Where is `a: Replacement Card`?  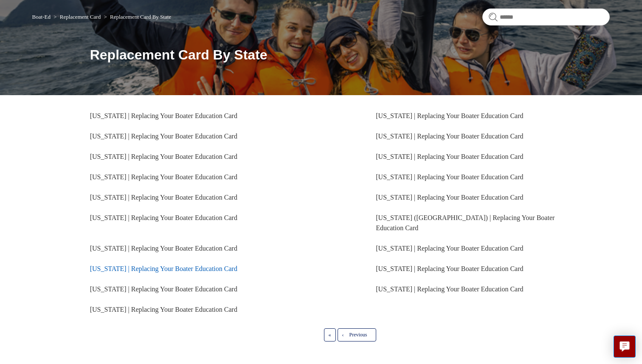
a: Replacement Card is located at coordinates (80, 16).